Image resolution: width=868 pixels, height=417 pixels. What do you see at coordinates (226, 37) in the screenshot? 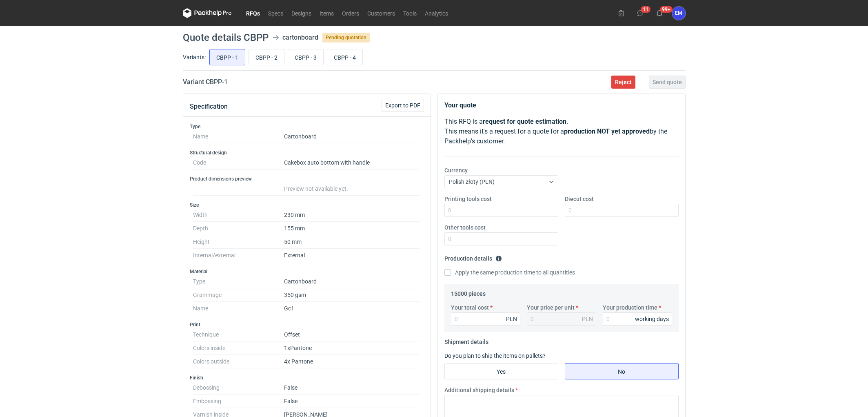
I see `h1: Quote details CBPP` at bounding box center [226, 37].